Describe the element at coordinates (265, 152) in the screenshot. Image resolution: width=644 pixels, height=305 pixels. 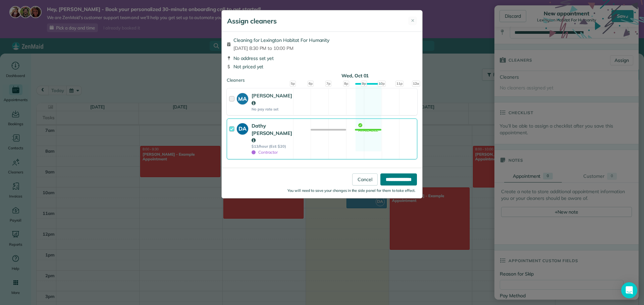
I see `span: Contractor` at that location.